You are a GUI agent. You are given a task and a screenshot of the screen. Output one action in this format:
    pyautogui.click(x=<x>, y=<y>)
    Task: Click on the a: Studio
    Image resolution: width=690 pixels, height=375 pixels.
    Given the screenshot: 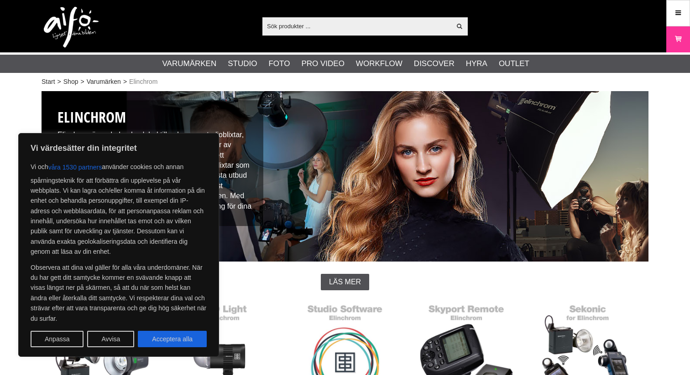 What is the action you would take?
    pyautogui.click(x=242, y=64)
    